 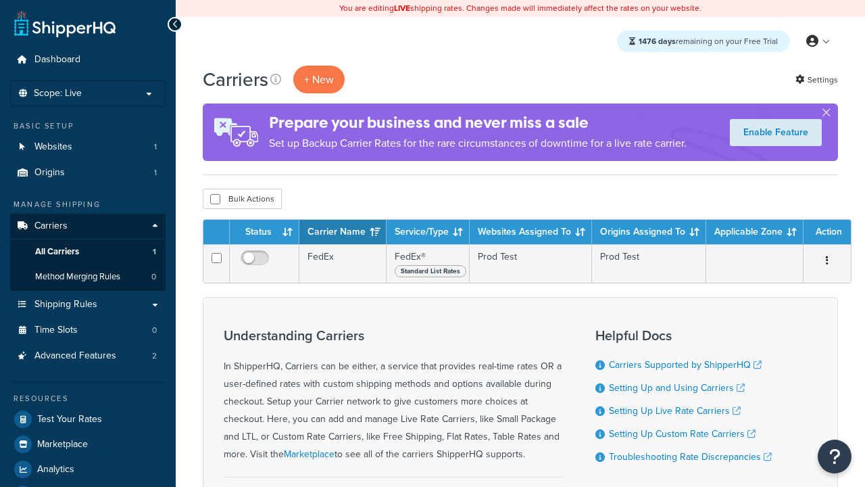 What do you see at coordinates (88, 276) in the screenshot?
I see `a: Method Merging Rules 0` at bounding box center [88, 276].